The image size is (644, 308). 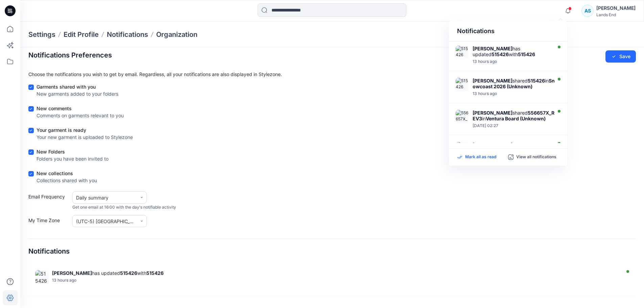 What do you see at coordinates (72, 151) in the screenshot?
I see `div: New Folders` at bounding box center [72, 151].